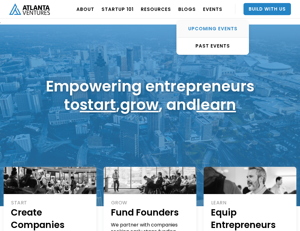 This screenshot has width=300, height=231. What do you see at coordinates (213, 29) in the screenshot?
I see `div: UPCOMING EVENTS` at bounding box center [213, 29].